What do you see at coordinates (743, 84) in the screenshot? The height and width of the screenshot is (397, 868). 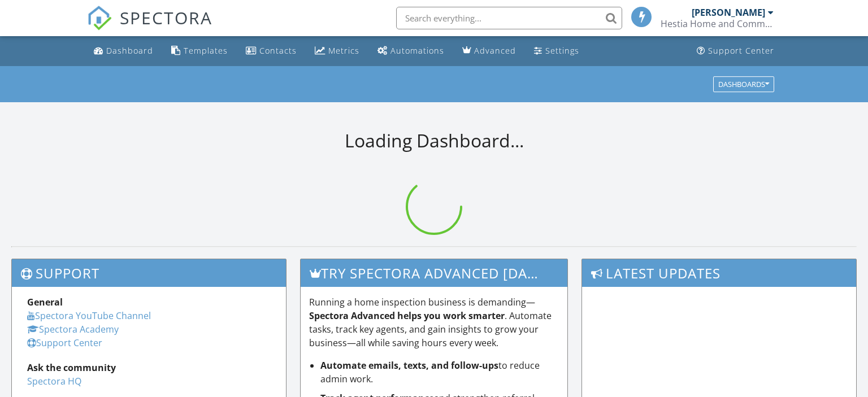 I see `div: Dashboards` at bounding box center [743, 84].